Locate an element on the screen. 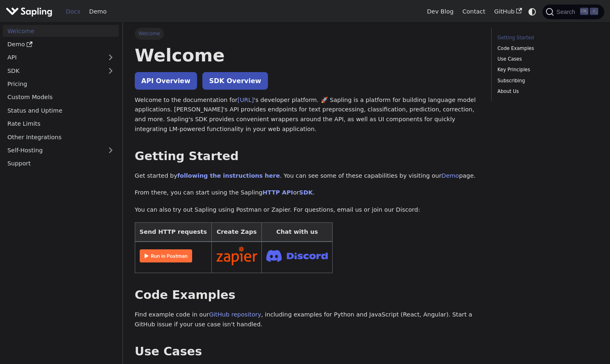  a: Contact is located at coordinates (474, 12).